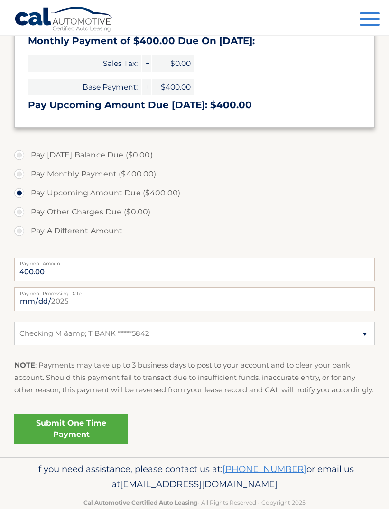 The height and width of the screenshot is (509, 389). Describe the element at coordinates (195, 261) in the screenshot. I see `label: Payment Amount` at that location.